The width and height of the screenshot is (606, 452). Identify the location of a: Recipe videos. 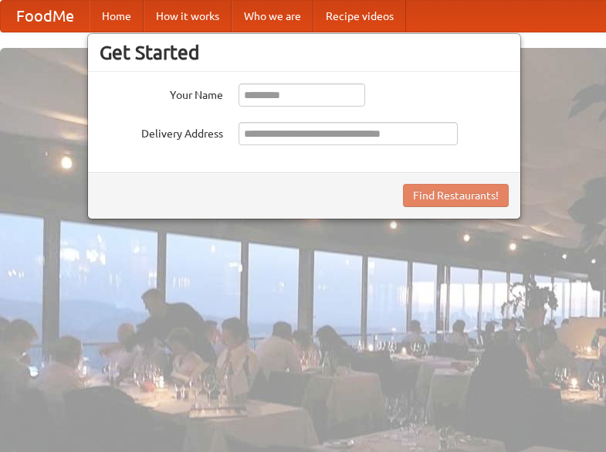
(360, 16).